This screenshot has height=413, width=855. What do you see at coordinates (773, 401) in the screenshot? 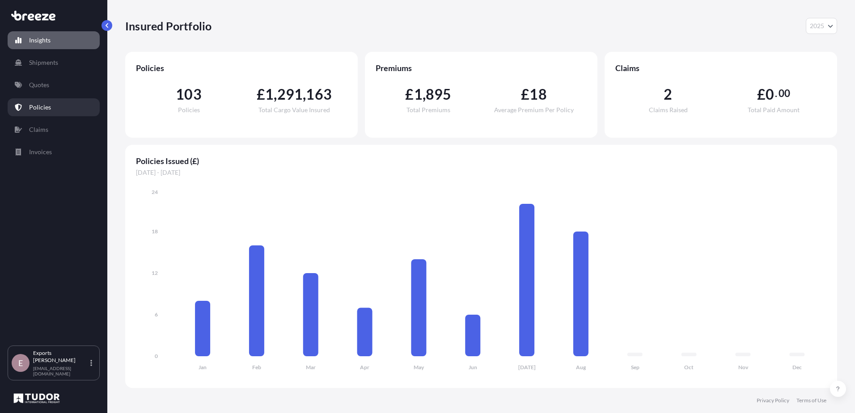
I see `p: Privacy Policy` at bounding box center [773, 401].